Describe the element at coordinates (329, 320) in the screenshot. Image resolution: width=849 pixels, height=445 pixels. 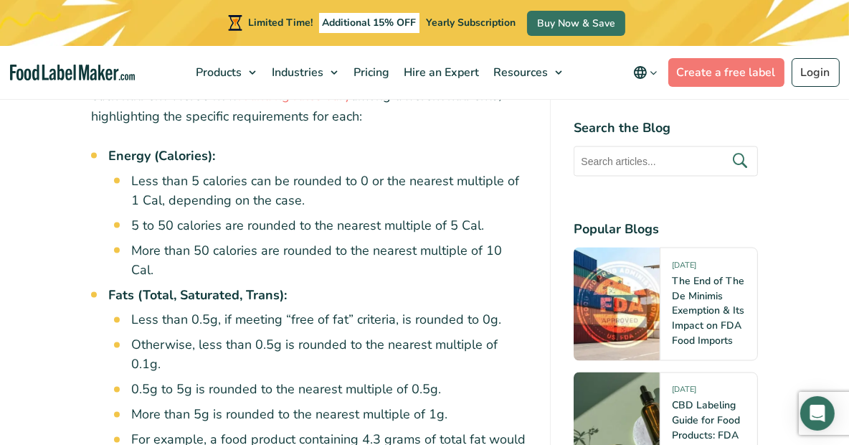
I see `li: Less than 0.5g, if meeting “free of fat” criteria, is rounded to 0g.` at that location.